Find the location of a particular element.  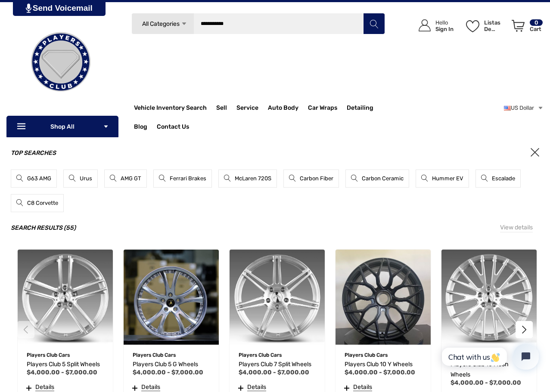

span: Car Wraps is located at coordinates (323, 109).